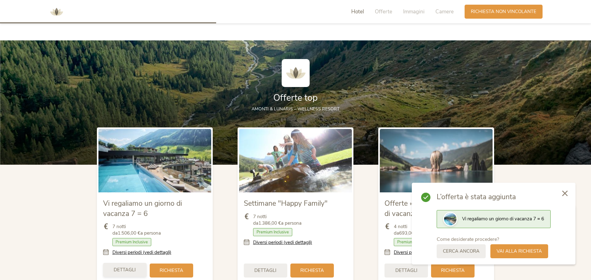 The image size is (591, 280). I want to click on span: Come desiderate procedere?, so click(467, 239).